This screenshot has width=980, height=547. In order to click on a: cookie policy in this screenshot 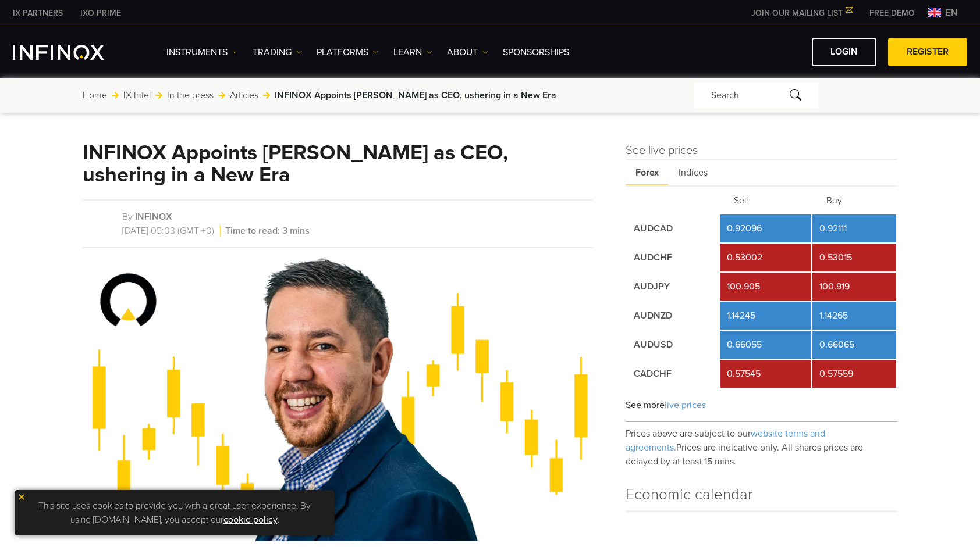, I will do `click(250, 520)`.